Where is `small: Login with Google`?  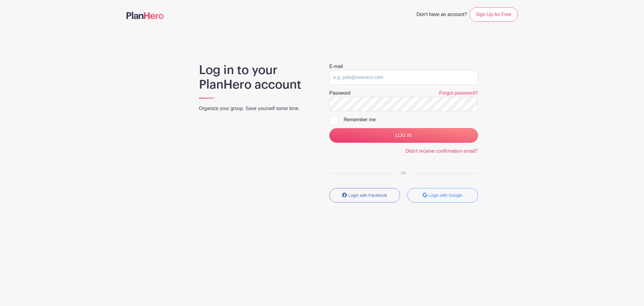 small: Login with Google is located at coordinates (445, 195).